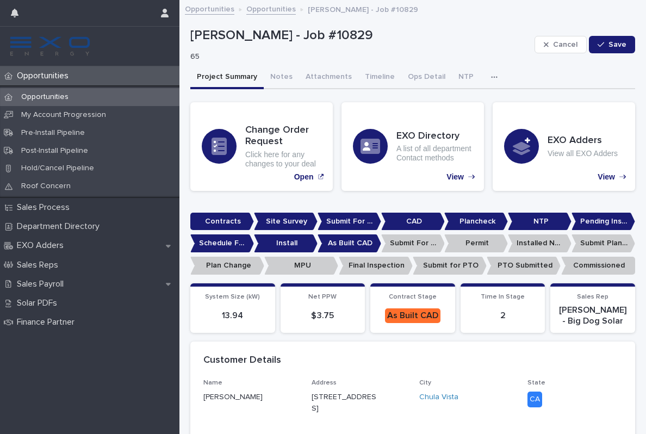  Describe the element at coordinates (242, 361) in the screenshot. I see `h2: Customer Details` at that location.